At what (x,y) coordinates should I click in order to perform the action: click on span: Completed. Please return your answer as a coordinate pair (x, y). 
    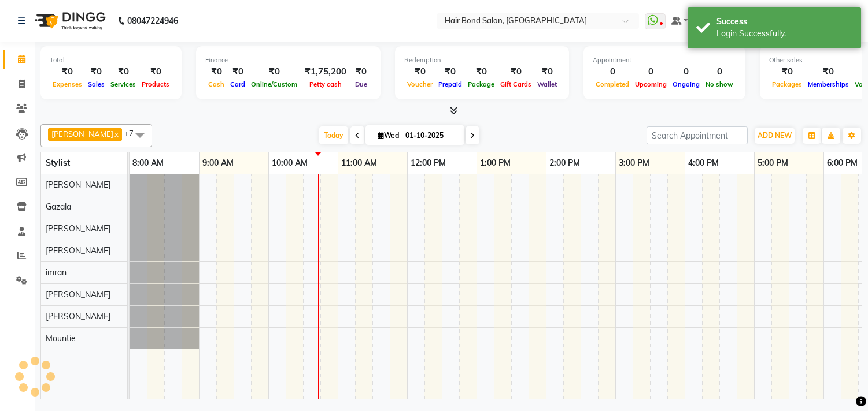
    Looking at the image, I should click on (612, 84).